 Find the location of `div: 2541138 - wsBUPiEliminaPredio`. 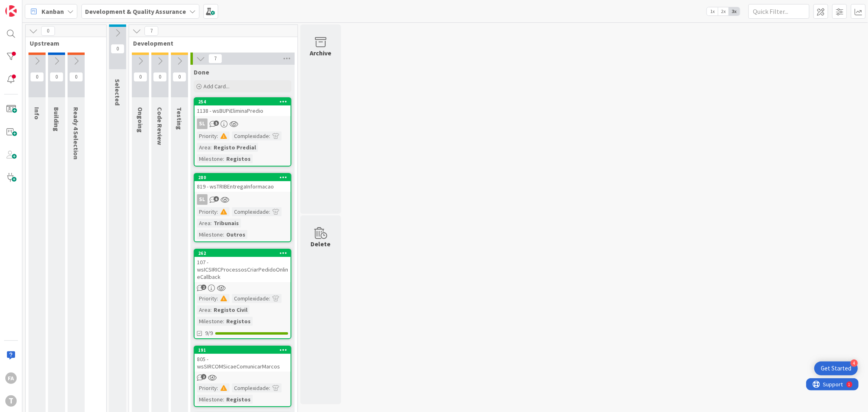

div: 2541138 - wsBUPiEliminaPredio is located at coordinates (243, 107).